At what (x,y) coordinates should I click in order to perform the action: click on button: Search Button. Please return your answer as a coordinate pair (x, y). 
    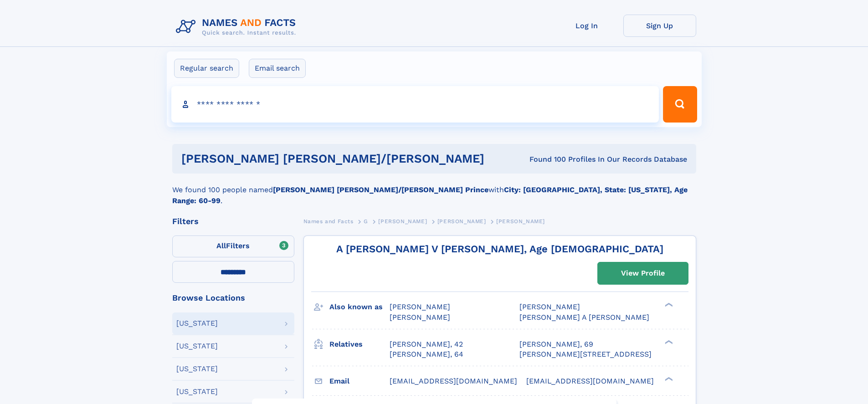
    Looking at the image, I should click on (680, 105).